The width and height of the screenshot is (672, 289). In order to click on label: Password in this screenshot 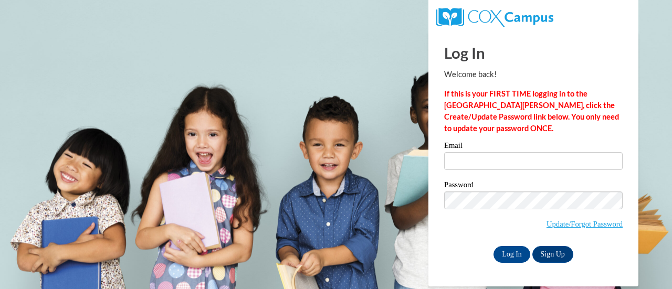, I will do `click(533, 186)`.